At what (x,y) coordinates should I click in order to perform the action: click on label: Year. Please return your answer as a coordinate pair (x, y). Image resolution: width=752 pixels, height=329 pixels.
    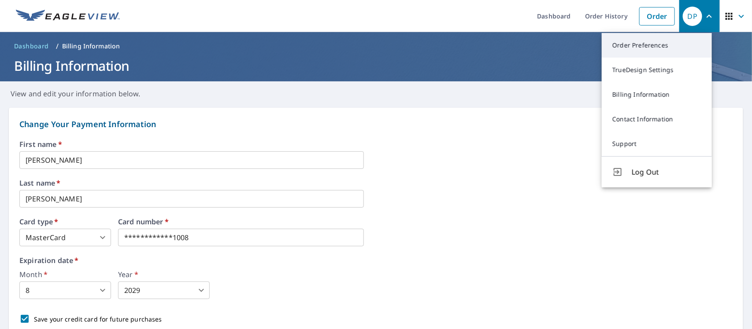
    Looking at the image, I should click on (164, 275).